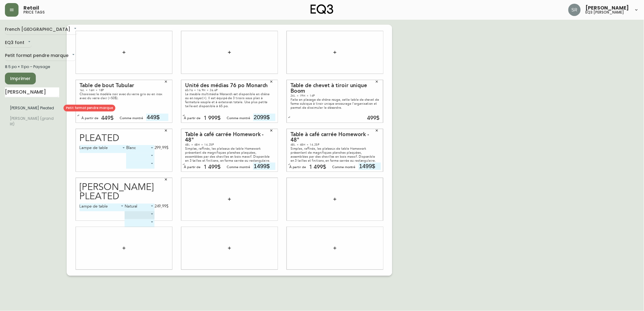  I want to click on div: 65/76 × 16.9H × 26.6P, so click(229, 90).